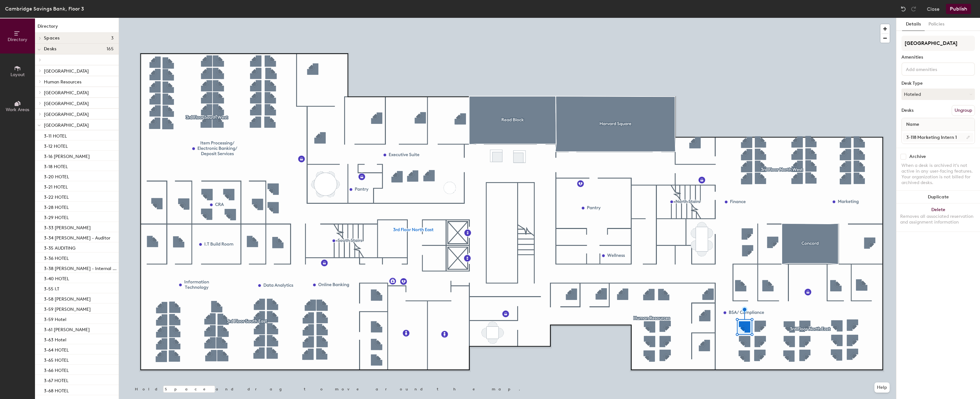  I want to click on p: 3-12 HOTEL, so click(56, 146).